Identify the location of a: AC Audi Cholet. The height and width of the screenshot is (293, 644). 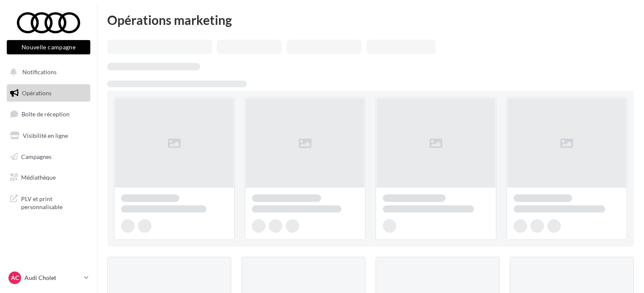
(49, 278).